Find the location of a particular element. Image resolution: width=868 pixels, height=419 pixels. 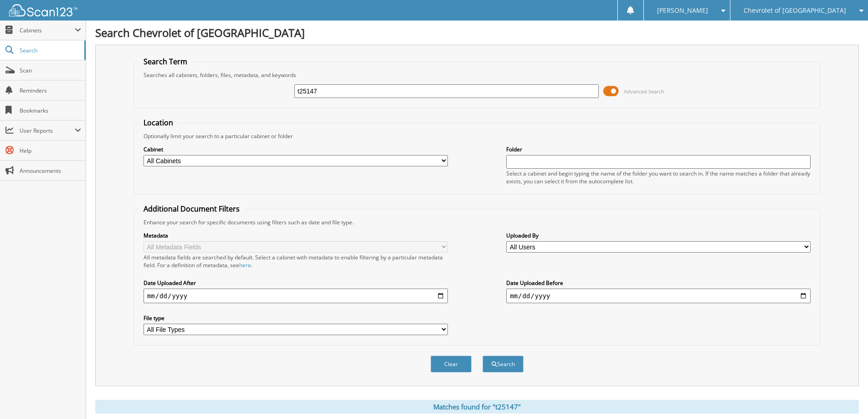

div: Select a cabinet and begin typing the name of the folder you want to search in. If the name match... is located at coordinates (658, 177).